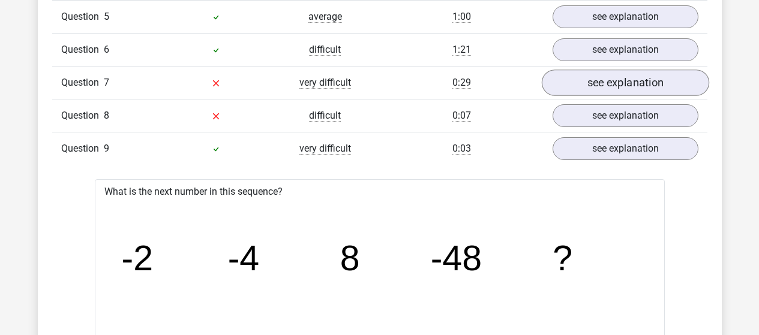  I want to click on span: 7, so click(106, 82).